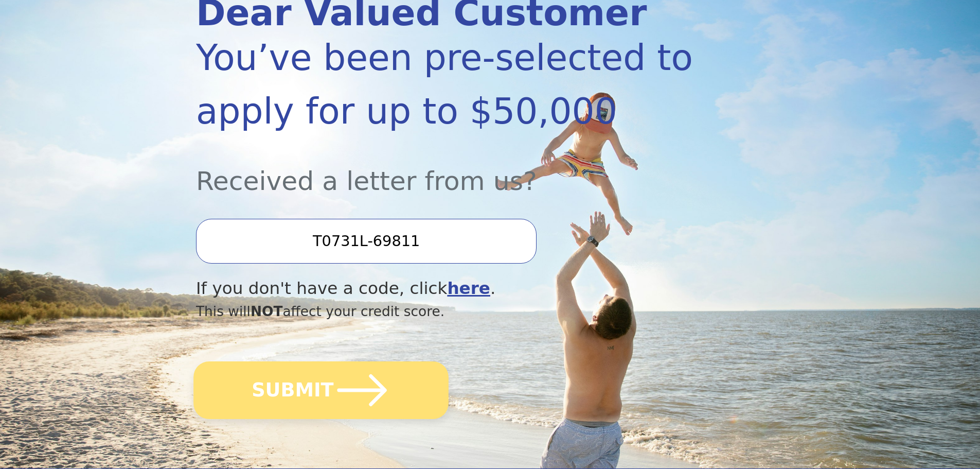 The width and height of the screenshot is (980, 469). What do you see at coordinates (267, 311) in the screenshot?
I see `span: NOT` at bounding box center [267, 311].